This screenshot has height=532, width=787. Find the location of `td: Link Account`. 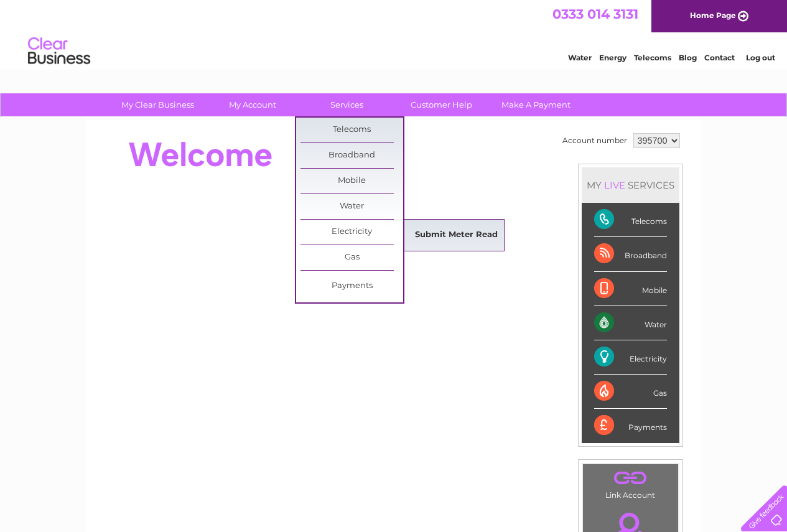

td: Link Account is located at coordinates (630, 483).